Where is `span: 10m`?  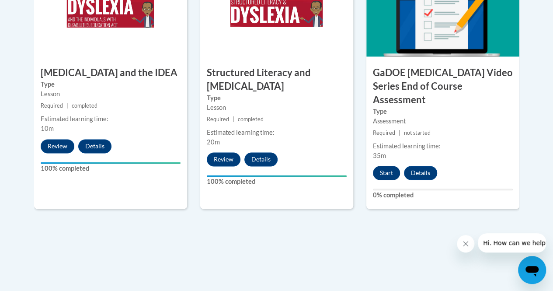 span: 10m is located at coordinates (47, 128).